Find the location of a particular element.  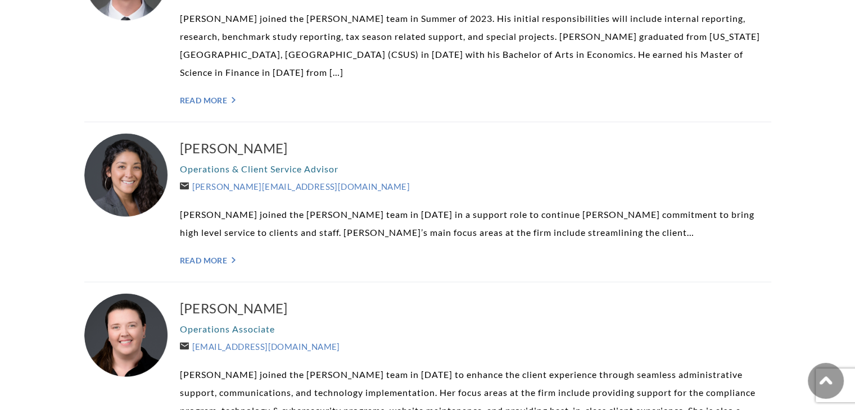

p: Operations Associate is located at coordinates (475, 329).